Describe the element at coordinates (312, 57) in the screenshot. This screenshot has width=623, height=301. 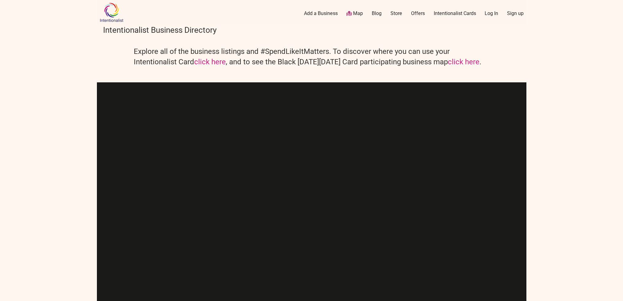
I see `h4: Explore all of the business listings and #SpendLikeItMatters. To discover where you can use your ...` at that location.